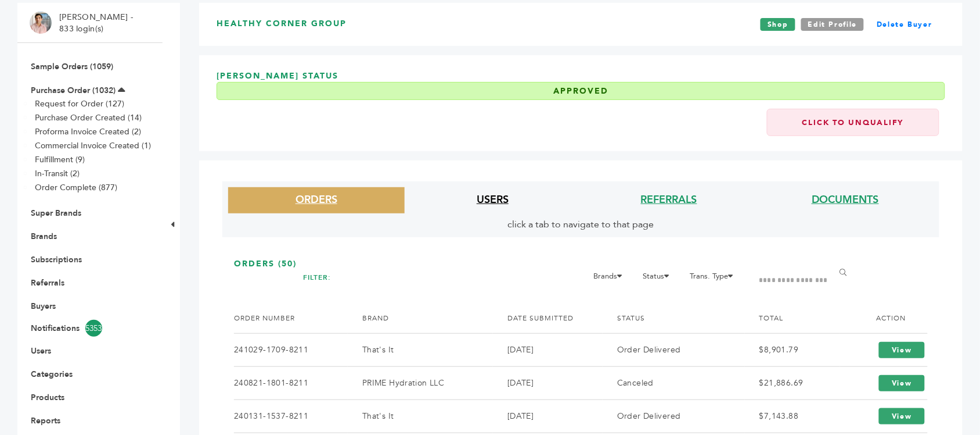 This screenshot has width=980, height=435. Describe the element at coordinates (581, 264) in the screenshot. I see `h1: ORDERS (50)` at that location.